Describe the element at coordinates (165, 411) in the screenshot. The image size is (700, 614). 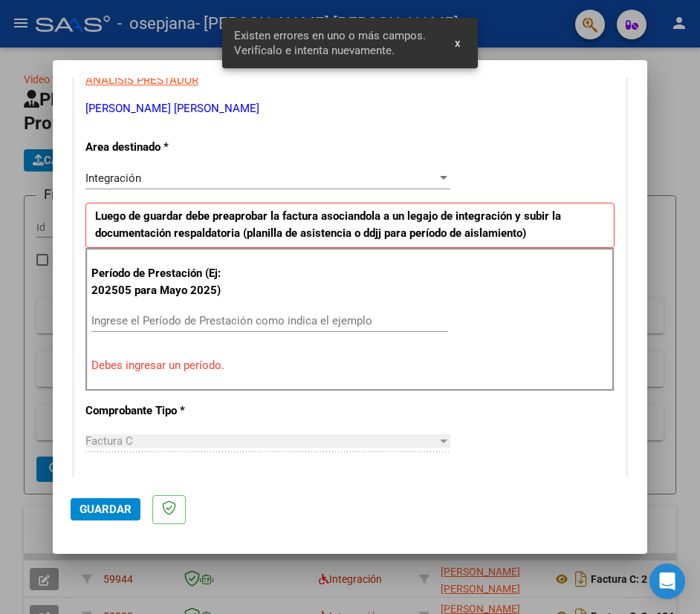
I see `p: Comprobante Tipo *` at that location.